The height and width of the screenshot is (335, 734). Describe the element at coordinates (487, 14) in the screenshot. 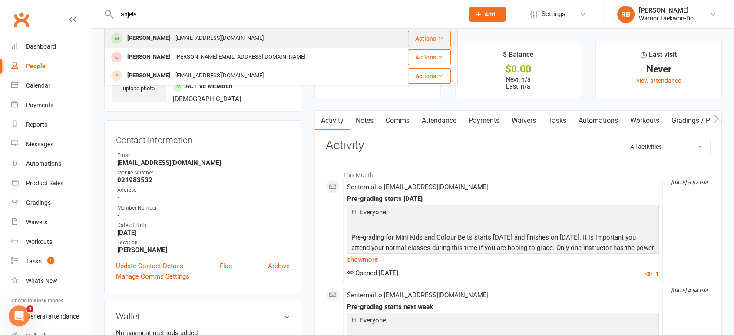

I see `button: Add` at that location.